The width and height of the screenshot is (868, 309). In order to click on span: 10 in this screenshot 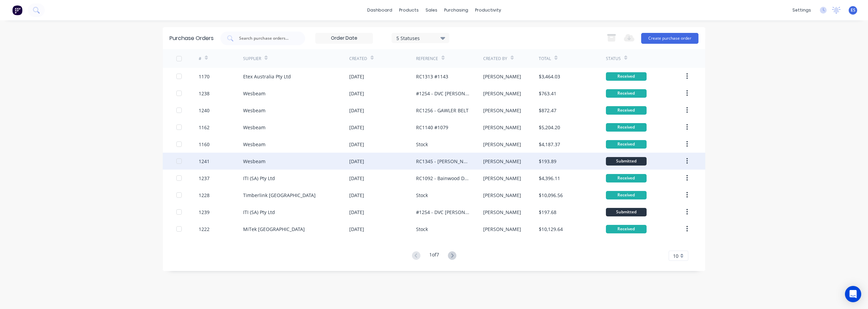, I will do `click(676, 256)`.